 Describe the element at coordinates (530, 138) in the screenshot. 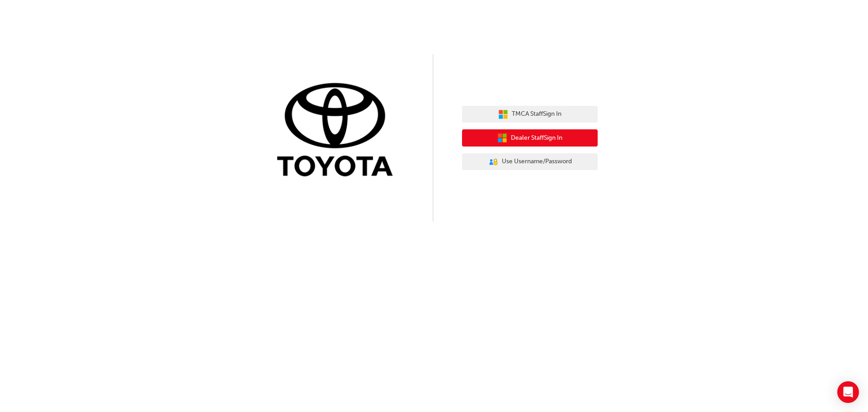

I see `button: Dealer StaffSign In` at that location.